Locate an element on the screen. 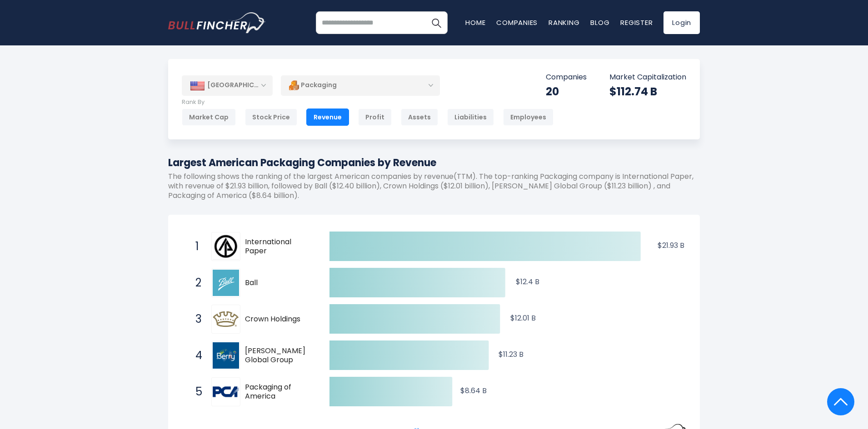  img: International Paper is located at coordinates (226, 247).